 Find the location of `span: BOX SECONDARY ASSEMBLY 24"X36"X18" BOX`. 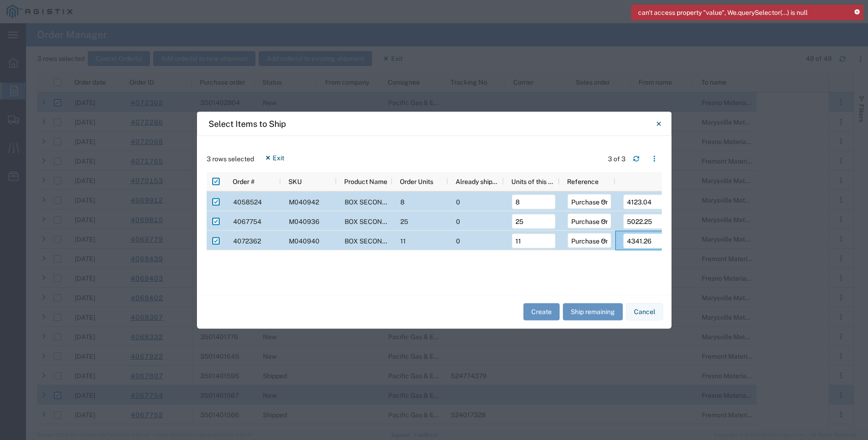

span: BOX SECONDARY ASSEMBLY 24"X36"X18" BOX is located at coordinates (419, 240).